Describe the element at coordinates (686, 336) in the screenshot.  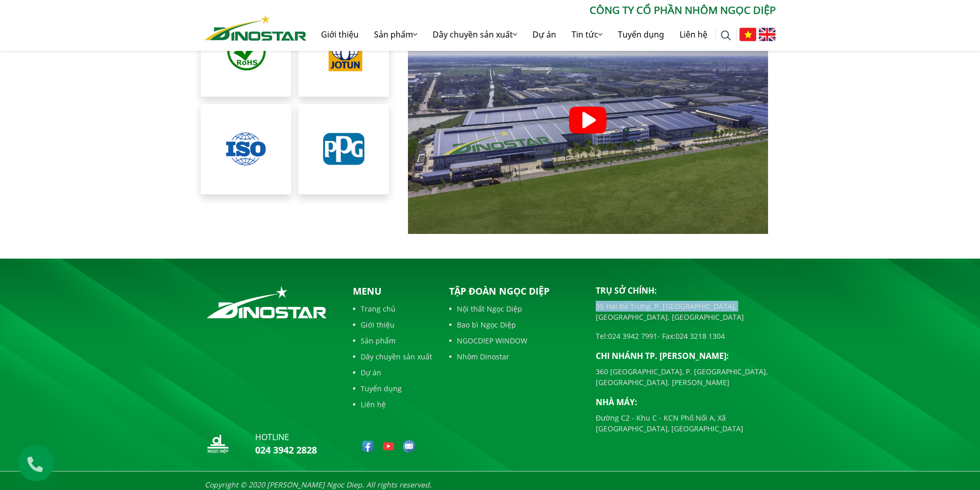
I see `p: Tel: - Fax:` at that location.